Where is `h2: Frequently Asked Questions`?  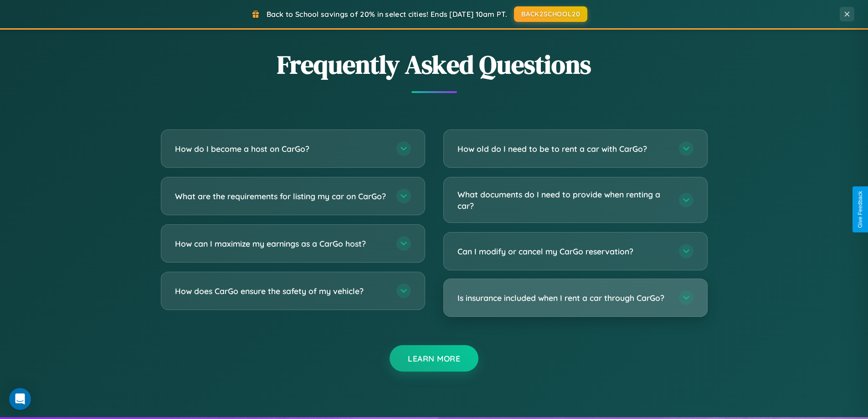
h2: Frequently Asked Questions is located at coordinates (434, 65).